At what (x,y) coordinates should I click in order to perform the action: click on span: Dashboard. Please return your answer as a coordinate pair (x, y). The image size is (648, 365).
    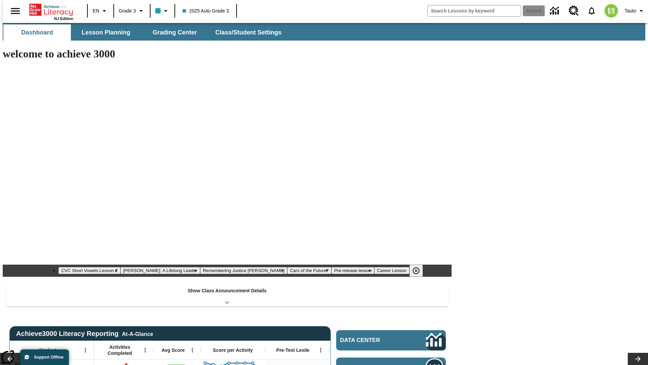
    Looking at the image, I should click on (37, 32).